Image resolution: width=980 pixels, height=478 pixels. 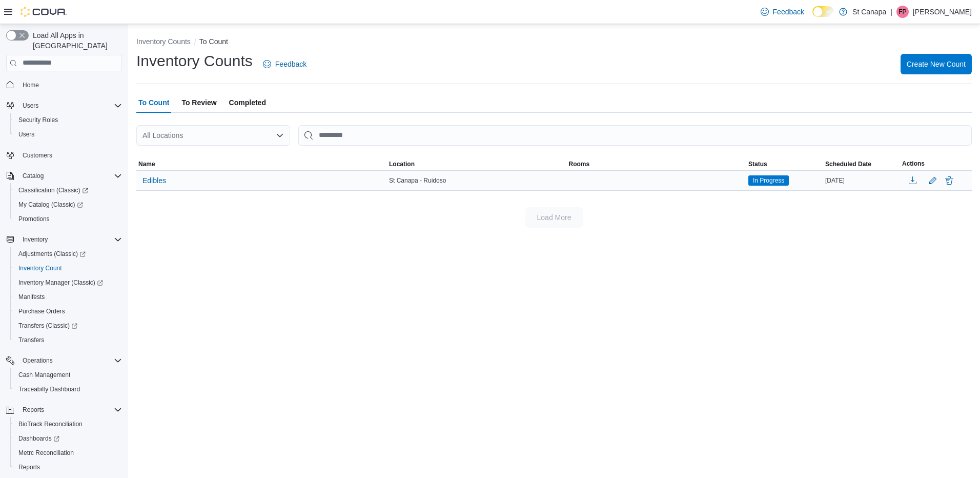 What do you see at coordinates (823, 11) in the screenshot?
I see `input: Dark Mode` at bounding box center [823, 11].